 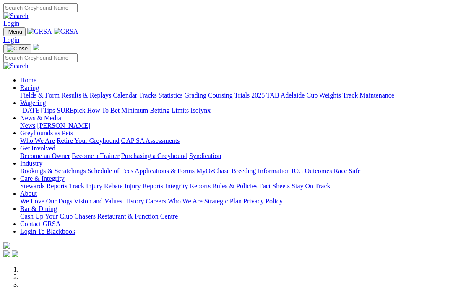 What do you see at coordinates (96, 185) in the screenshot?
I see `a: Track Injury Rebate` at bounding box center [96, 185].